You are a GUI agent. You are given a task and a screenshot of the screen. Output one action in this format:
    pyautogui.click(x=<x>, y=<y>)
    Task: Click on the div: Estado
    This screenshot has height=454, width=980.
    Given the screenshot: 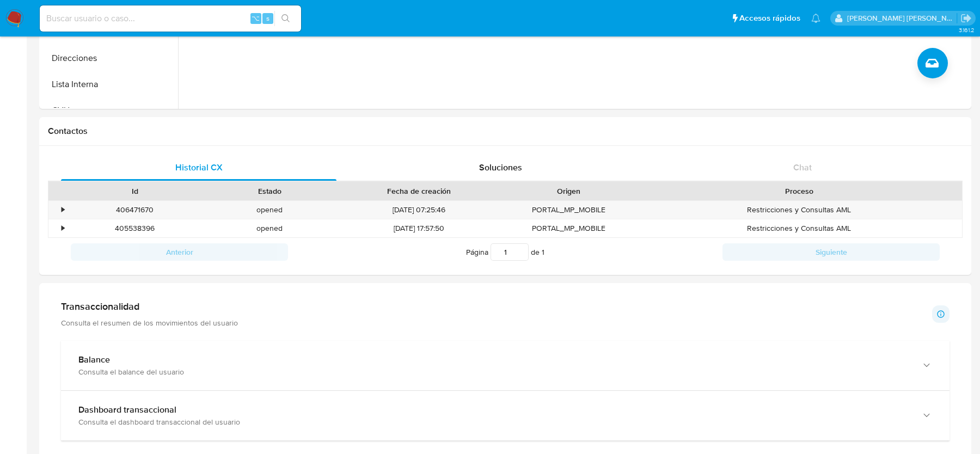 What is the action you would take?
    pyautogui.click(x=269, y=191)
    